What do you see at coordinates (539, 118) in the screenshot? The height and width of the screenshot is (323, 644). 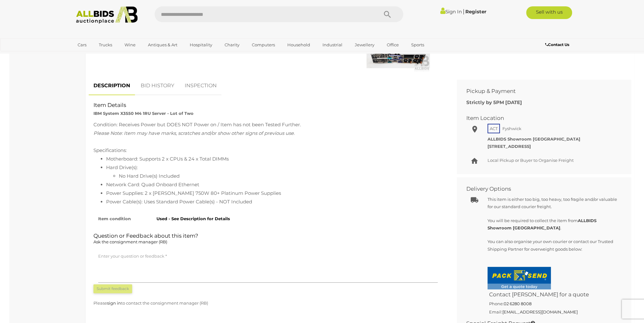 I see `h2: Item Location` at bounding box center [539, 118].